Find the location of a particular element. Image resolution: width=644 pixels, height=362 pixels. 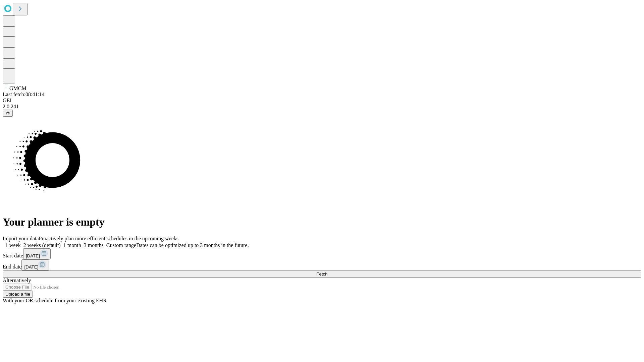

span: GMCM is located at coordinates (17, 88).